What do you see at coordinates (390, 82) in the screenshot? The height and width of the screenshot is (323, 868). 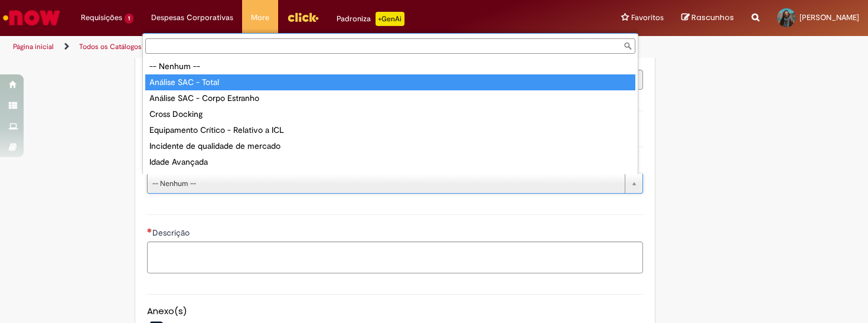 I see `div: Análise SAC - Total` at bounding box center [390, 82].